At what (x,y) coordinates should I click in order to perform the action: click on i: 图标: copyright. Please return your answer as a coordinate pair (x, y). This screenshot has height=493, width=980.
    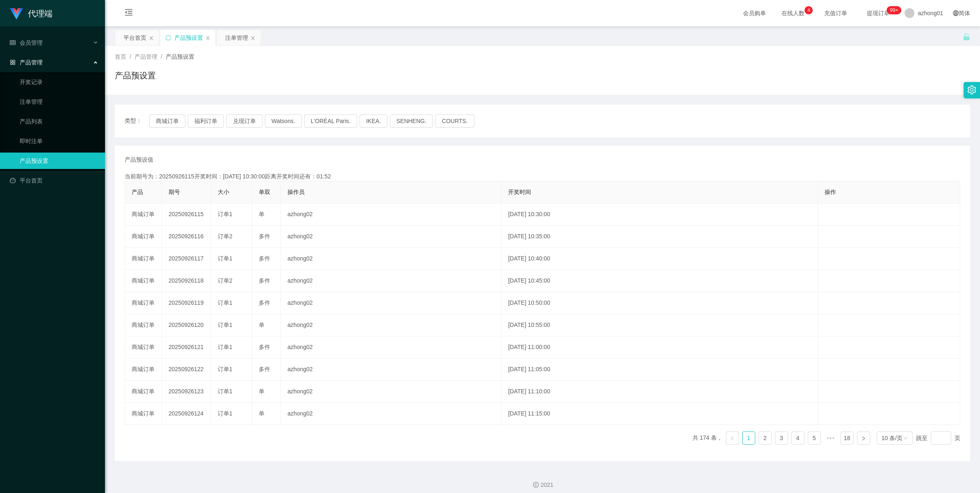
    Looking at the image, I should click on (536, 485).